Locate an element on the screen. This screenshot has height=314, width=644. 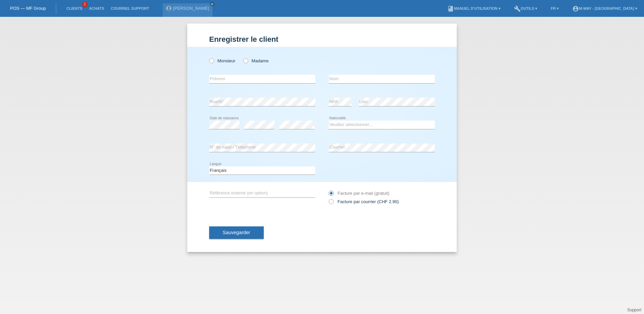
span: 2 is located at coordinates (85, 4).